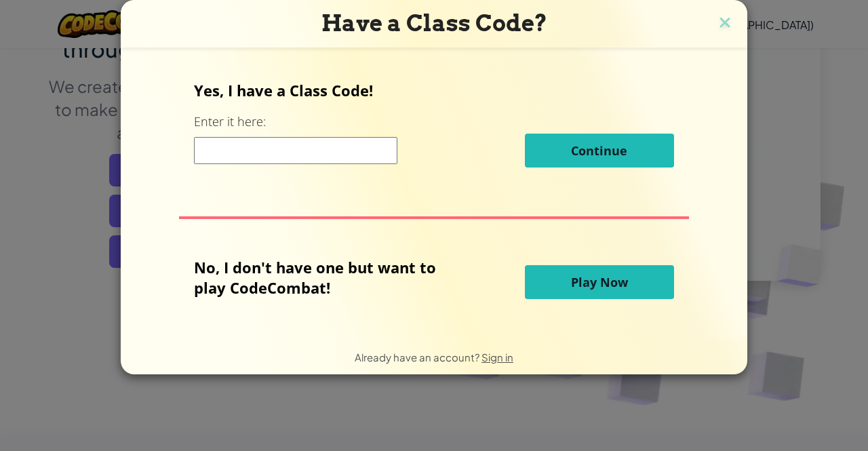 This screenshot has width=868, height=451. Describe the element at coordinates (600, 150) in the screenshot. I see `button: Continue` at that location.